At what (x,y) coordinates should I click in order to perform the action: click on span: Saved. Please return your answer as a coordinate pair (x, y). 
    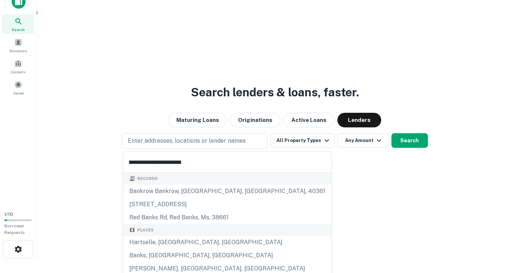
    Looking at the image, I should click on (18, 93).